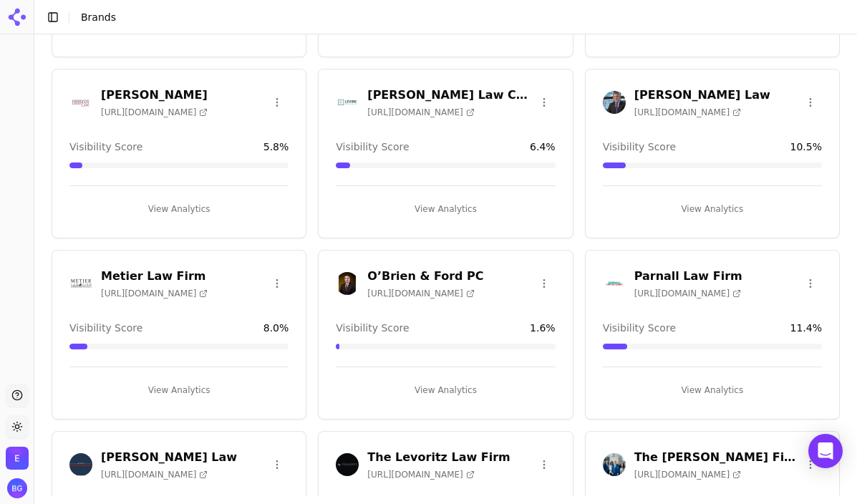 Image resolution: width=857 pixels, height=504 pixels. Describe the element at coordinates (347, 102) in the screenshot. I see `img: Levine Law Center LLC` at that location.